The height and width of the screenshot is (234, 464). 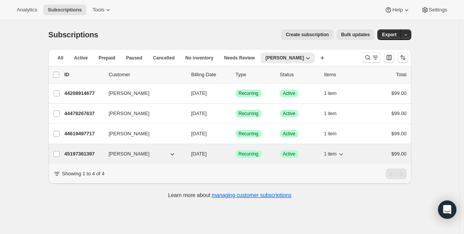 What do you see at coordinates (164, 58) in the screenshot?
I see `span: Cancelled` at bounding box center [164, 58].